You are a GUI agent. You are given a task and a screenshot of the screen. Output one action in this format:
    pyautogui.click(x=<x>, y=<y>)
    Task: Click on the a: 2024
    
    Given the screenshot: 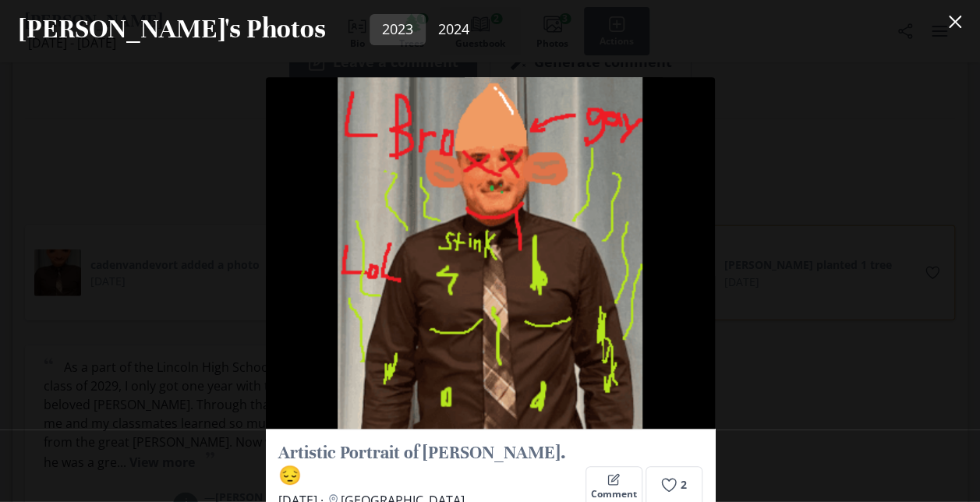 What is the action you would take?
    pyautogui.click(x=454, y=30)
    